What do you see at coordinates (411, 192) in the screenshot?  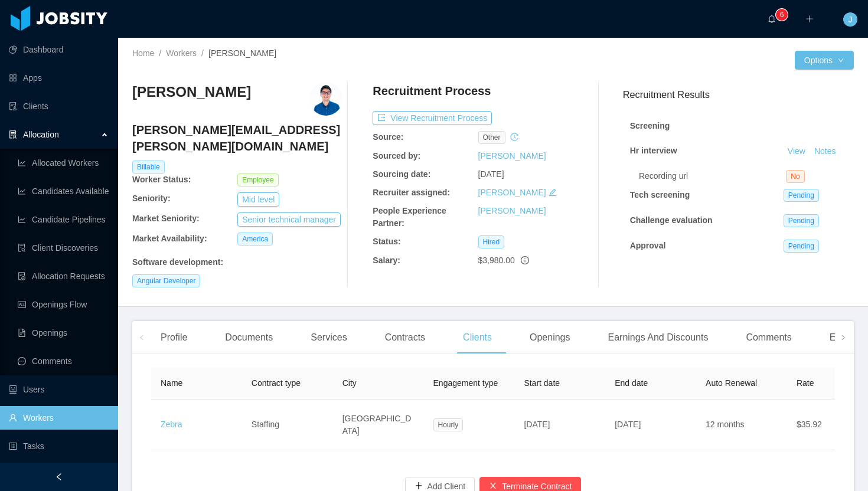 I see `b: Recruiter assigned:` at bounding box center [411, 192].